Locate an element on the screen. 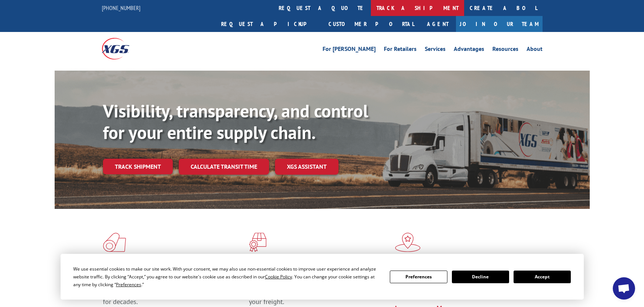 The image size is (644, 307). img: xgs-icon-flagship-distribution-model-red is located at coordinates (408, 242).